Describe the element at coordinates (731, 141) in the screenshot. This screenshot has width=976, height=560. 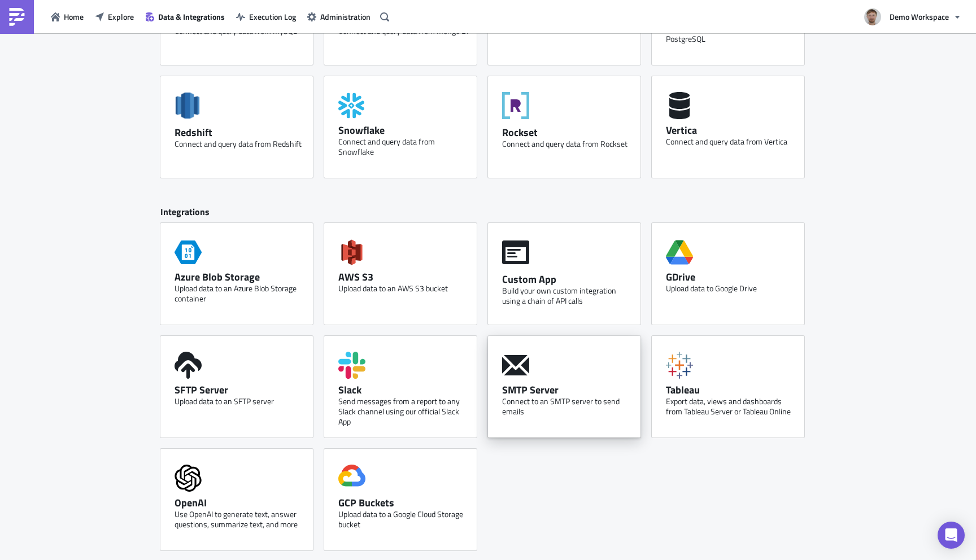
I see `div: Connect and query data from Vertica` at that location.